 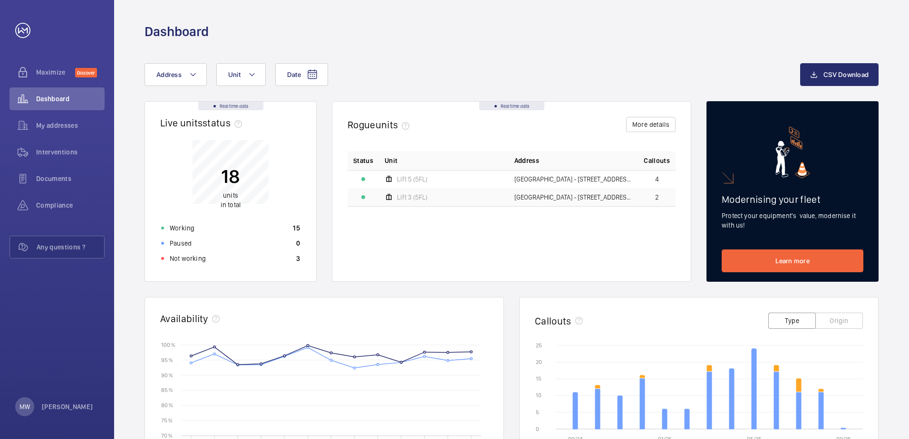 I want to click on h1: Dashboard, so click(x=176, y=31).